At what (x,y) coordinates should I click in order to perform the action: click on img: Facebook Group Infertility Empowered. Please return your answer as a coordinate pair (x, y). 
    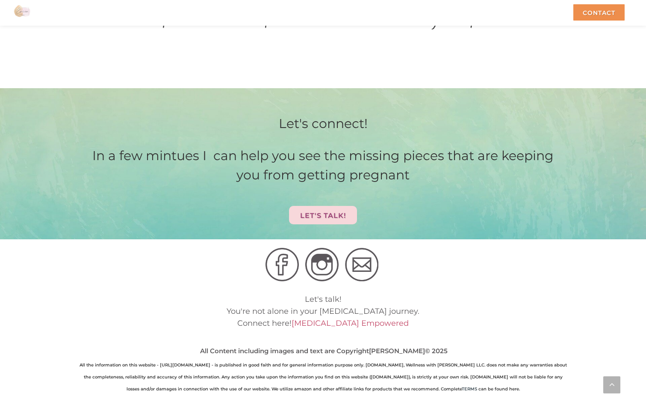
    Looking at the image, I should click on (282, 264).